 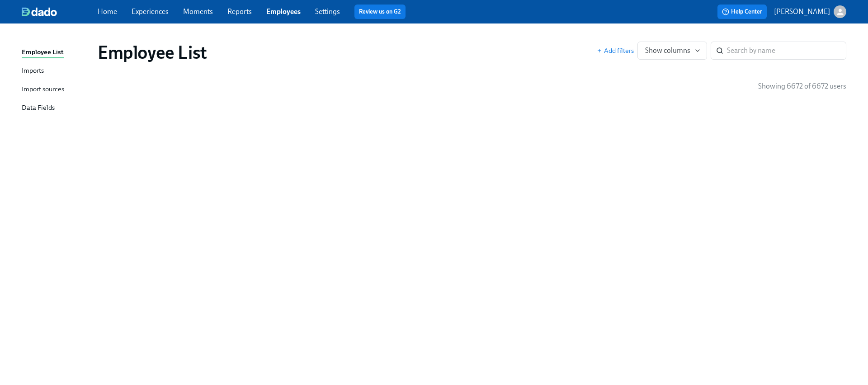 I want to click on a: Employee List, so click(x=56, y=52).